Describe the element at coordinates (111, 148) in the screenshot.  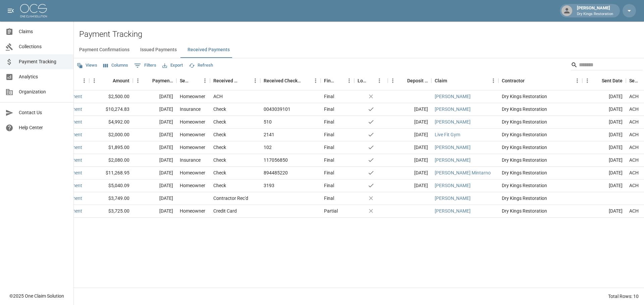
I see `div: $1,895.00` at that location.